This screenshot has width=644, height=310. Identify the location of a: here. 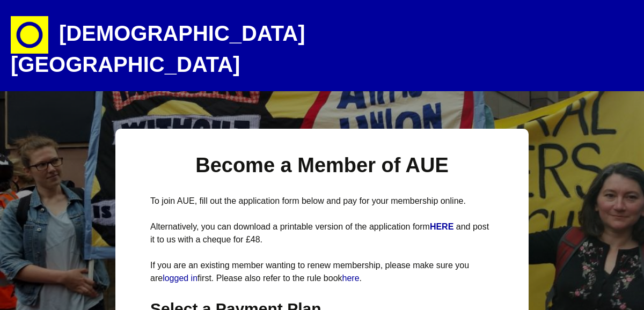
(351, 278).